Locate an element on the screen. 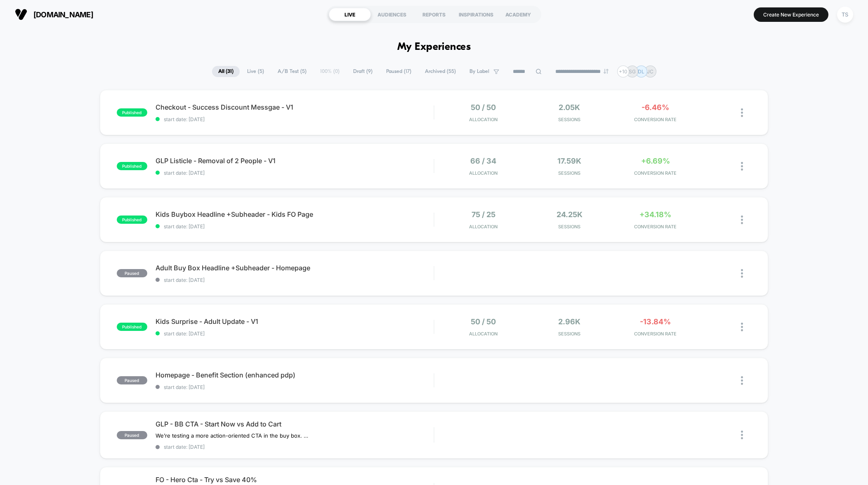 The height and width of the screenshot is (485, 868). span: 75 / 25 is located at coordinates (484, 214).